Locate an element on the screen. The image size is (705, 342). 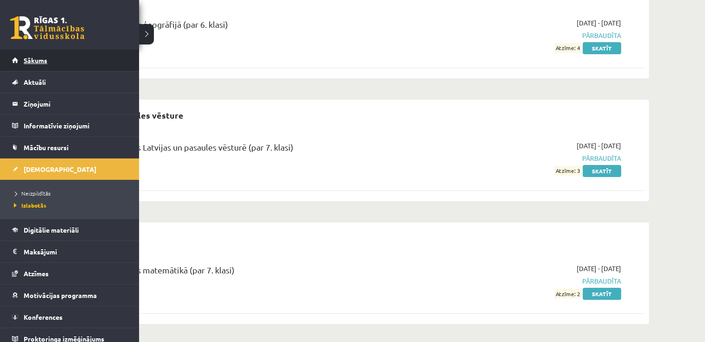
div: Diagnostikas darbs Latvijas un pasaules vēsturē (par 7. klasi) is located at coordinates (251, 149).